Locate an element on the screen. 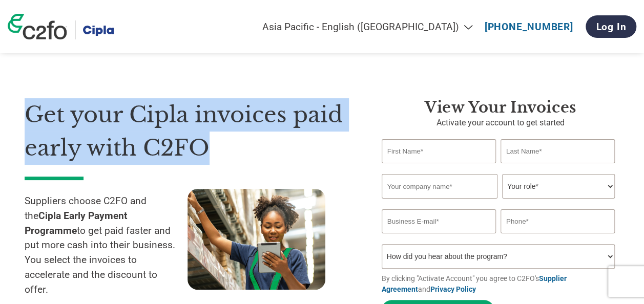 The height and width of the screenshot is (304, 644). img: Cipla is located at coordinates (99, 30).